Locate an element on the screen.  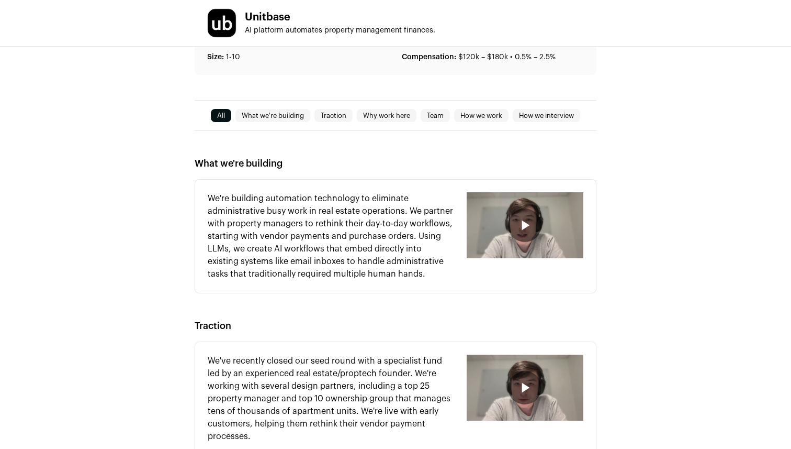
p: Size: is located at coordinates (216, 57).